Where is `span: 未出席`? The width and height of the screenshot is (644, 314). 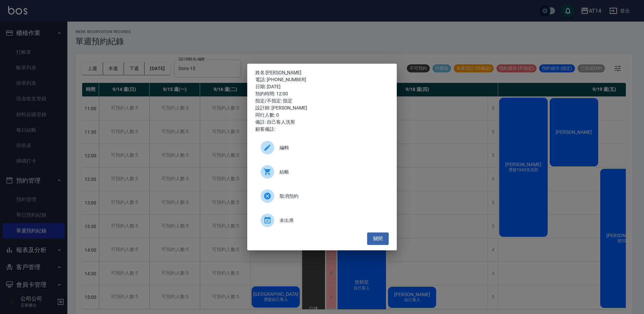 span: 未出席 is located at coordinates (332, 220).